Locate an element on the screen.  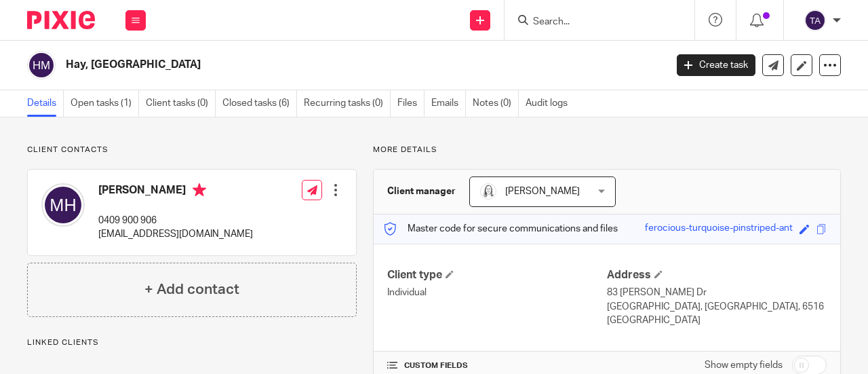
h3: Client manager is located at coordinates (421, 191).